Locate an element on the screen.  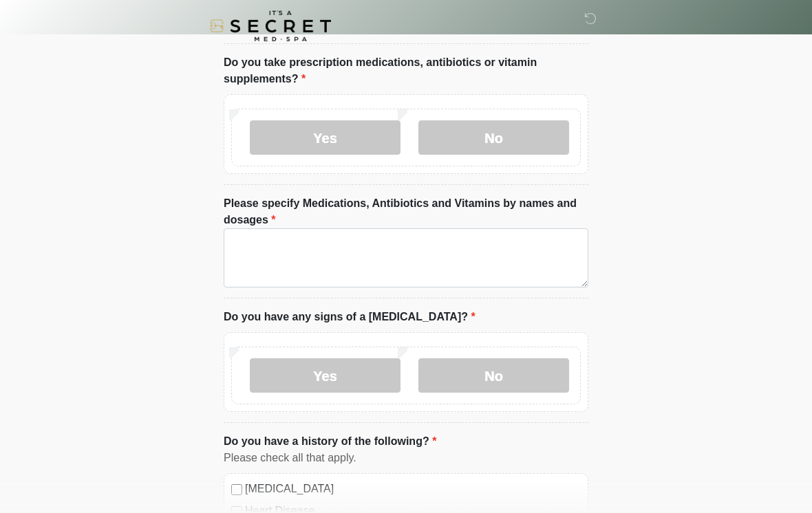
label: Please specify Medications, Antibiotics and Vitamins by names and dosages is located at coordinates (406, 212).